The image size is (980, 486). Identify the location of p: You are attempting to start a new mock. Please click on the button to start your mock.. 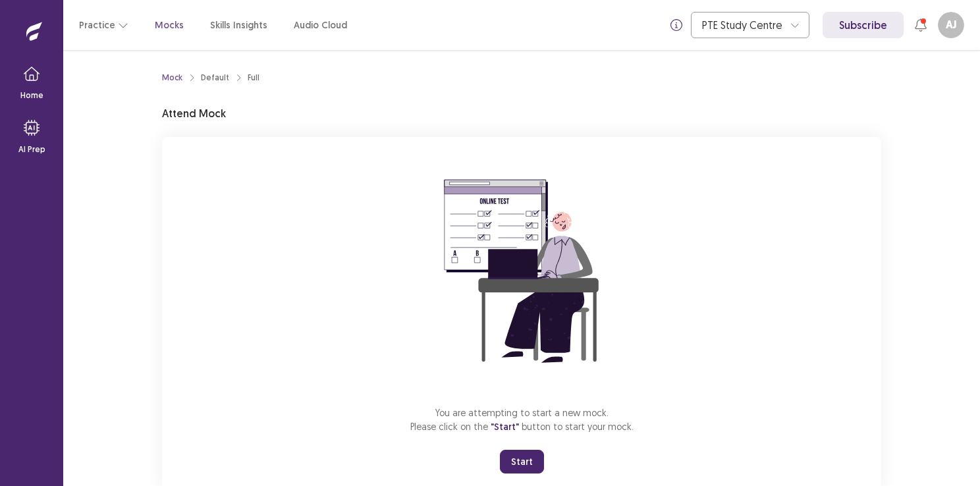
(522, 419).